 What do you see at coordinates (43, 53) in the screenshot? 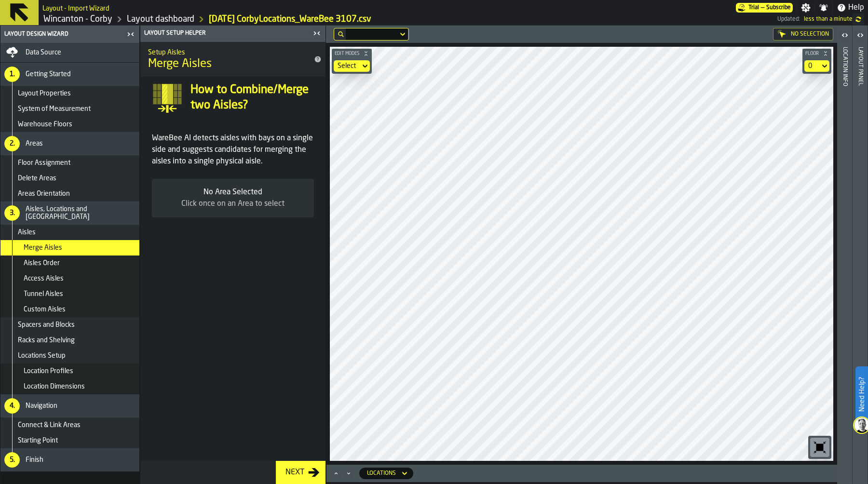
I see `span: Data Source` at bounding box center [43, 53].